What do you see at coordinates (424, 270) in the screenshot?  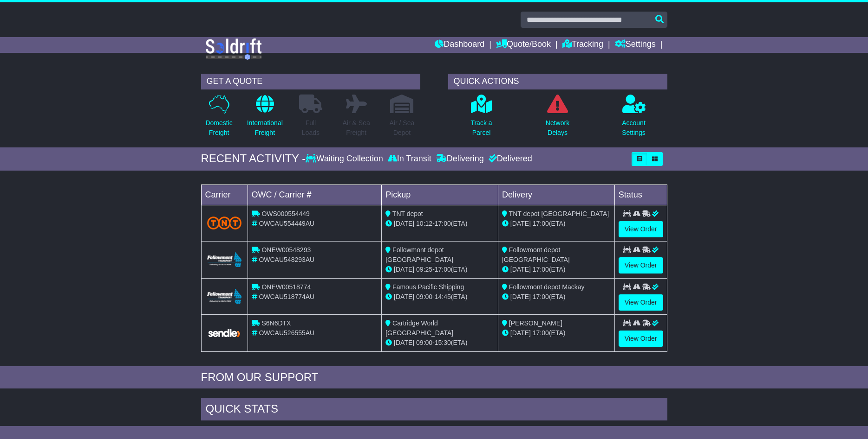 I see `span: 09:25` at bounding box center [424, 270].